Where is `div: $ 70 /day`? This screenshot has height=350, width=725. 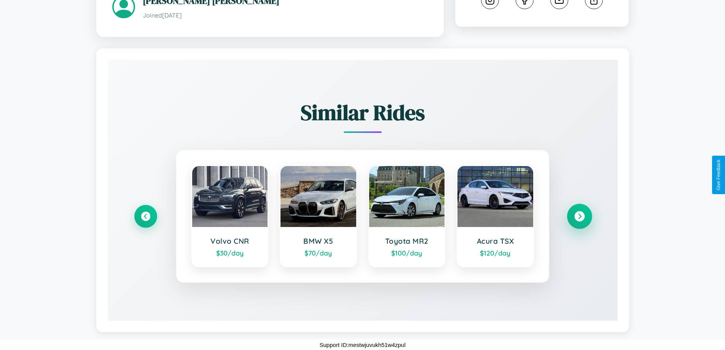
div: $ 70 /day is located at coordinates (318, 253).